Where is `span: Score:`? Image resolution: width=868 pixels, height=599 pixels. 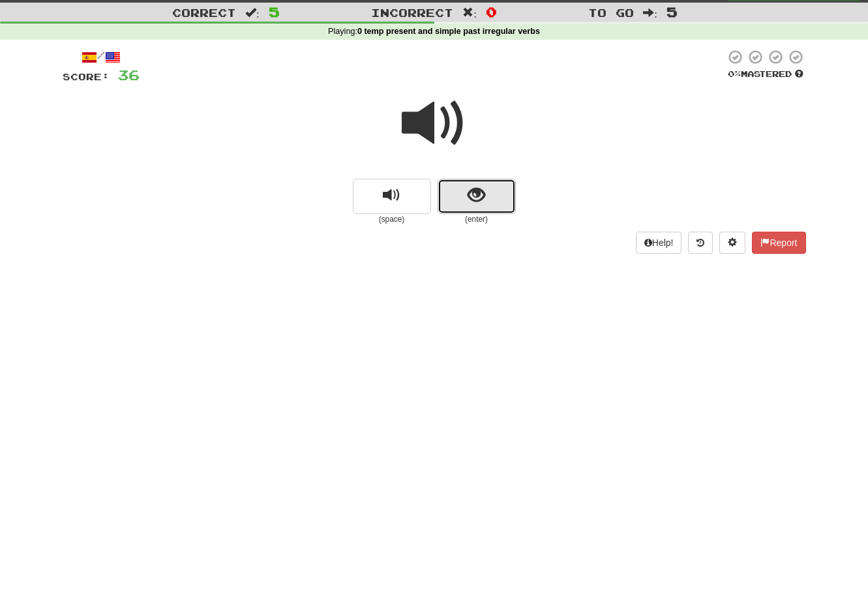
span: Score: is located at coordinates (86, 77).